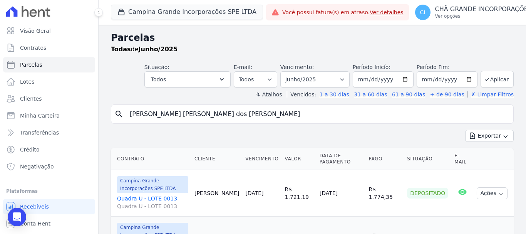 The height and width of the screenshot is (234, 526). I want to click on span: Transferências, so click(39, 132).